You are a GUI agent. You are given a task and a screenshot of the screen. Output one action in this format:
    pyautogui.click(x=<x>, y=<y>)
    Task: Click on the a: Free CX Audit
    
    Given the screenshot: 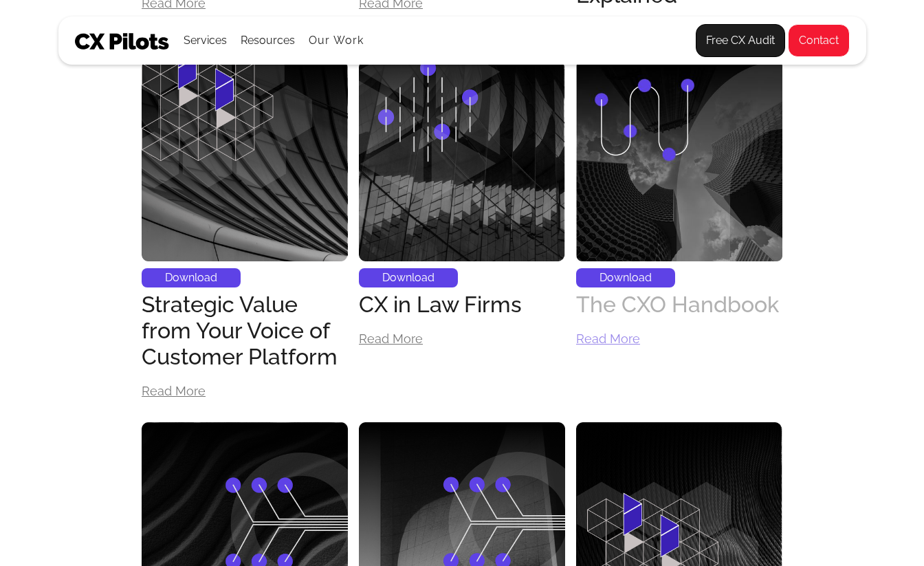 What is the action you would take?
    pyautogui.click(x=741, y=41)
    